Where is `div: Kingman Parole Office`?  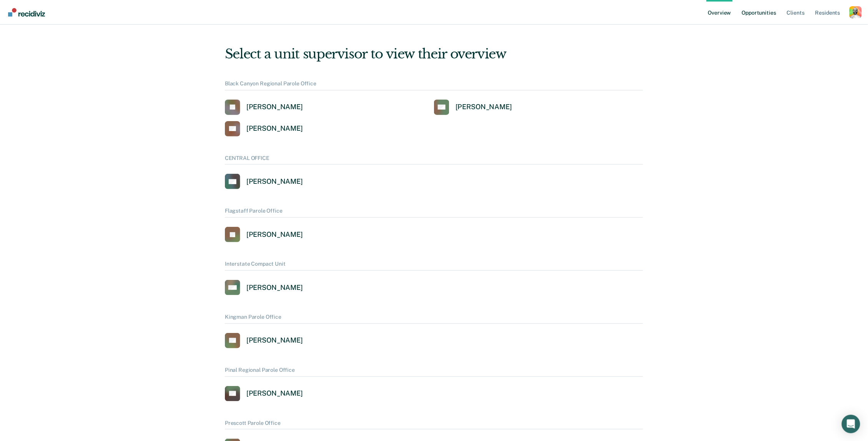 div: Kingman Parole Office is located at coordinates (434, 319).